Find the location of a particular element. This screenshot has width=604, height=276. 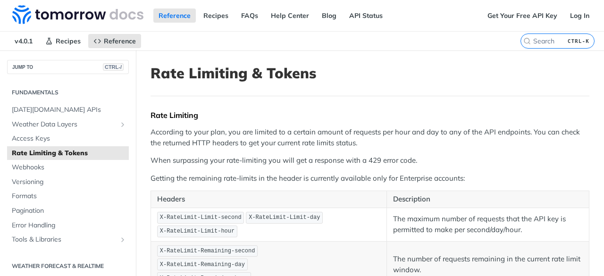

div: Rate Limiting is located at coordinates (370, 115).